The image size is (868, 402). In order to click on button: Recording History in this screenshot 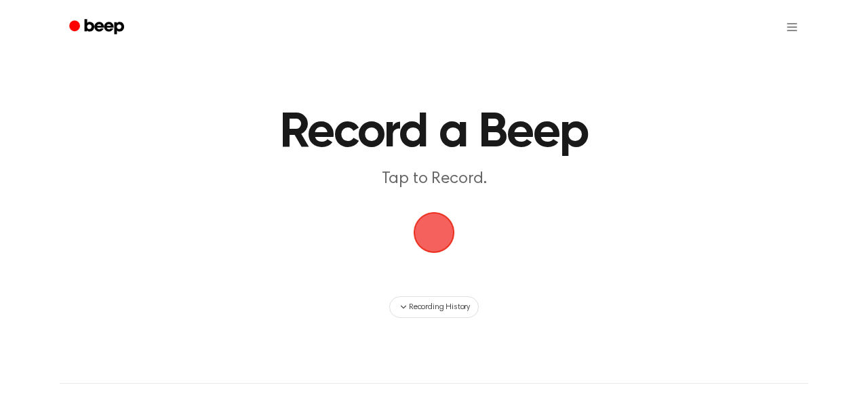, I will do `click(434, 307)`.